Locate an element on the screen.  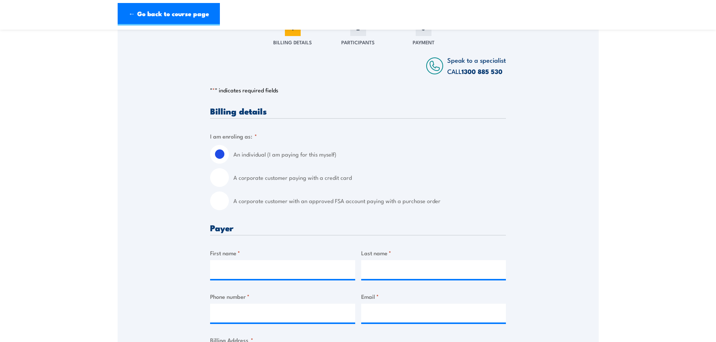
a: ← Go back to course page is located at coordinates (169, 14).